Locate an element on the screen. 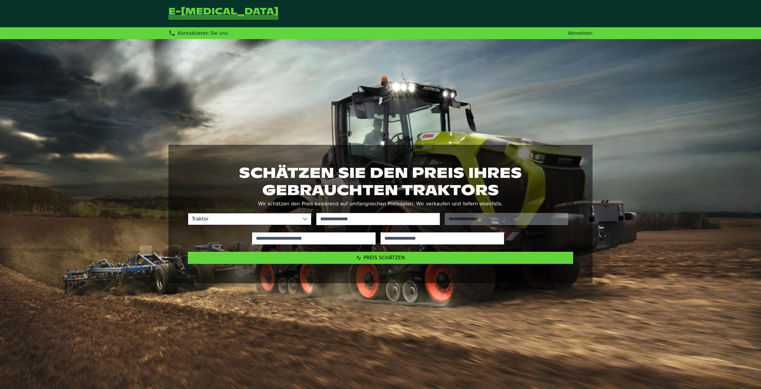 This screenshot has width=761, height=389. span: Traktor is located at coordinates (243, 219).